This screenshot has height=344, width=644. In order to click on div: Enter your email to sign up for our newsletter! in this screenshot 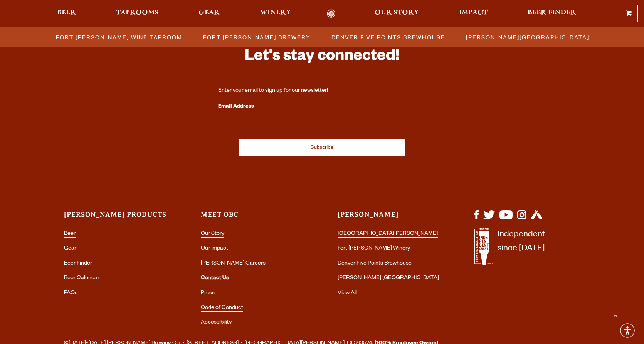, I will do `click(322, 91)`.